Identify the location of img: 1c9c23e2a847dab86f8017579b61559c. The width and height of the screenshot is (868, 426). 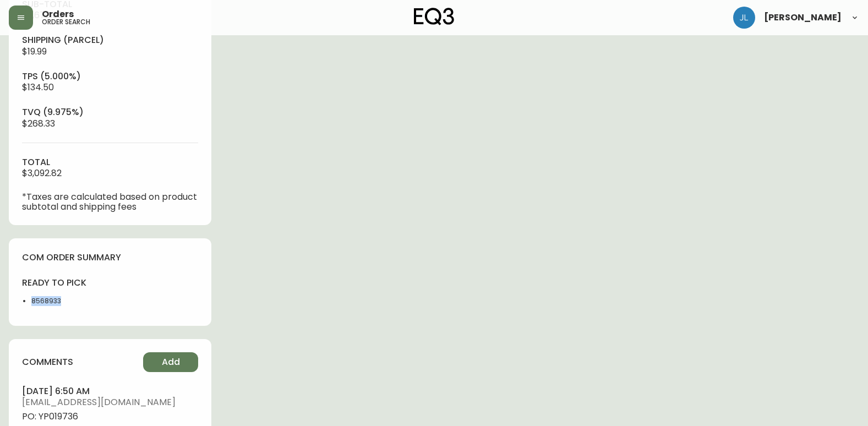
(745, 18).